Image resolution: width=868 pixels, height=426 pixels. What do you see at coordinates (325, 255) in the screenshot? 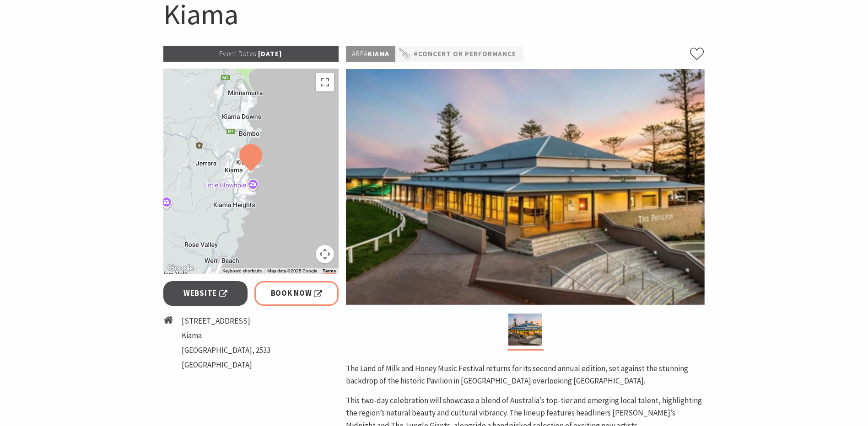
I see `button: Map camera controls` at bounding box center [325, 255].